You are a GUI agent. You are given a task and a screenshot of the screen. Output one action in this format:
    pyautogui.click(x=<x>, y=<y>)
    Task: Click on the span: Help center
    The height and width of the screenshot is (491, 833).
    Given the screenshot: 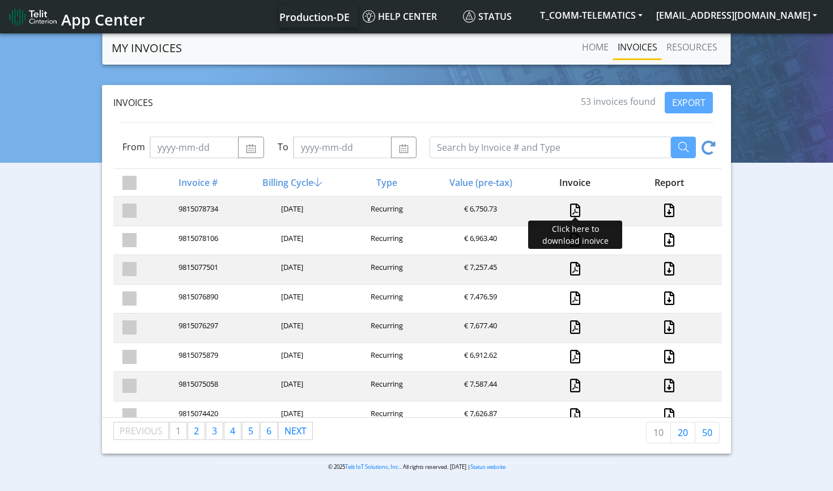 What is the action you would take?
    pyautogui.click(x=400, y=16)
    